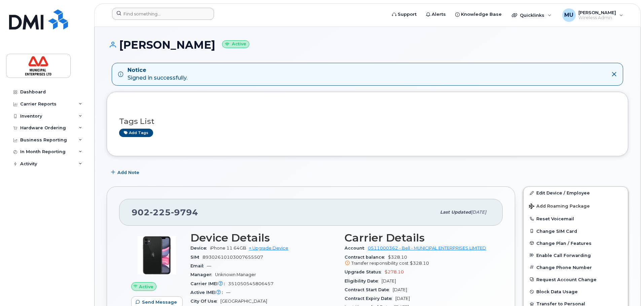  What do you see at coordinates (559, 206) in the screenshot?
I see `span: Add Roaming Package` at bounding box center [559, 206].